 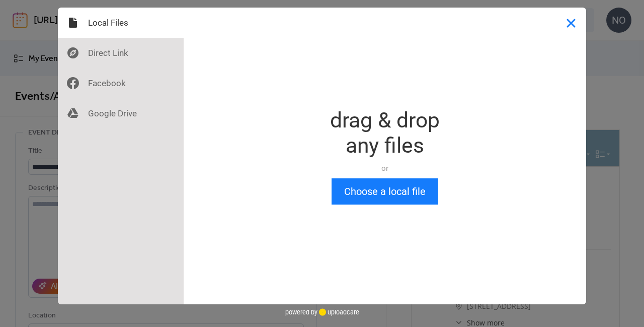 I want to click on div: or, so click(x=385, y=168).